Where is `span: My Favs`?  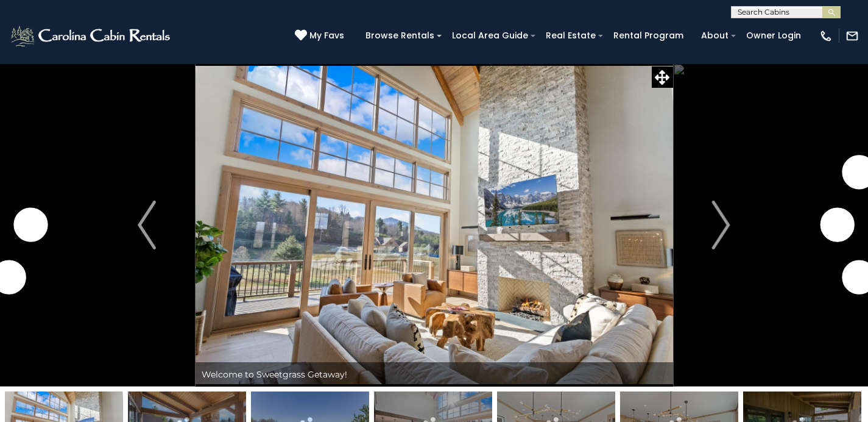
span: My Favs is located at coordinates (326, 35).